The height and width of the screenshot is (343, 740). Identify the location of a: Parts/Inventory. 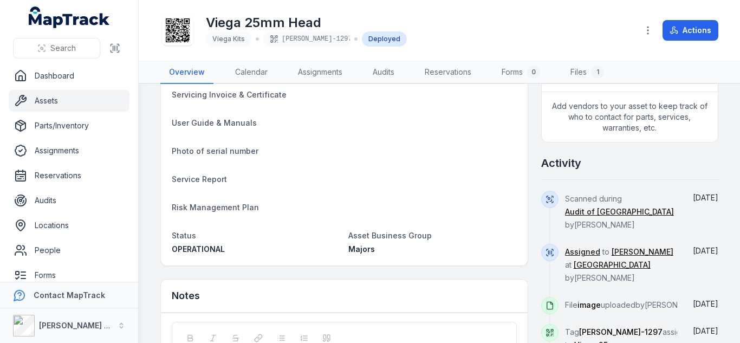
(69, 126).